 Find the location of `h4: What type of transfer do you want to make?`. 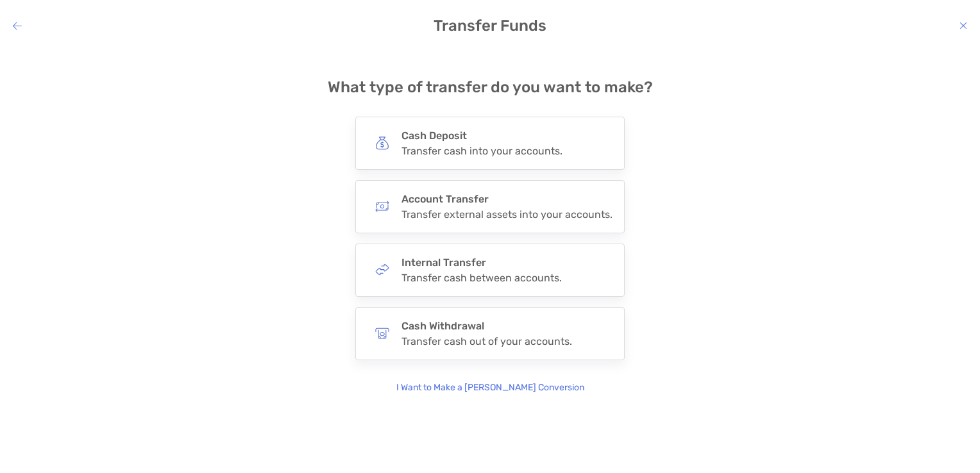

h4: What type of transfer do you want to make? is located at coordinates (490, 87).